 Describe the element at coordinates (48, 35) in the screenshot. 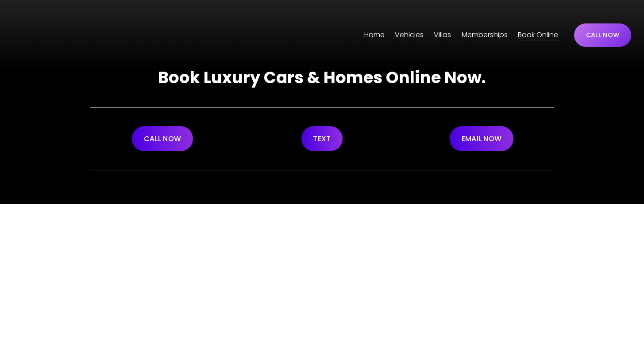

I see `img: Luxury Car &amp; Home Rentals For Every Occasion` at that location.